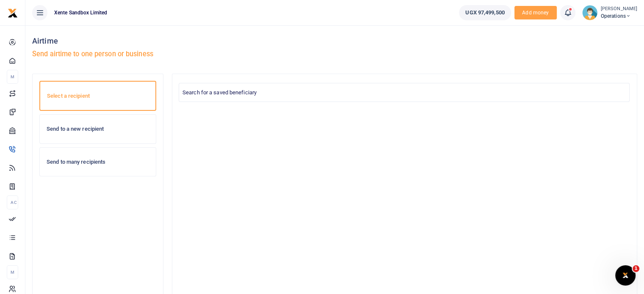 Image resolution: width=644 pixels, height=294 pixels. Describe the element at coordinates (13, 12) in the screenshot. I see `a: logo-small logo-large logo-large` at that location.